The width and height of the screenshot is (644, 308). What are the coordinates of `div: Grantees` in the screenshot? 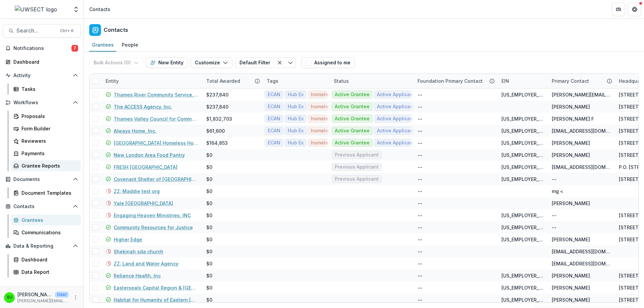 It's located at (48, 220).